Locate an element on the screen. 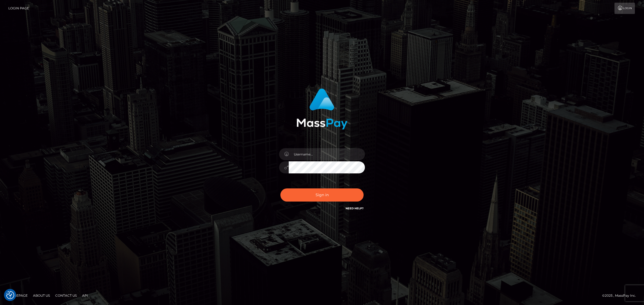 This screenshot has height=305, width=644. div: © 2025 , MassPay Inc. is located at coordinates (621, 296).